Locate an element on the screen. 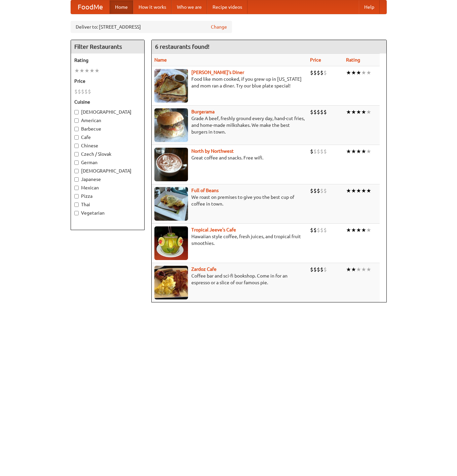 This screenshot has width=457, height=476. label: Pizza is located at coordinates (108, 196).